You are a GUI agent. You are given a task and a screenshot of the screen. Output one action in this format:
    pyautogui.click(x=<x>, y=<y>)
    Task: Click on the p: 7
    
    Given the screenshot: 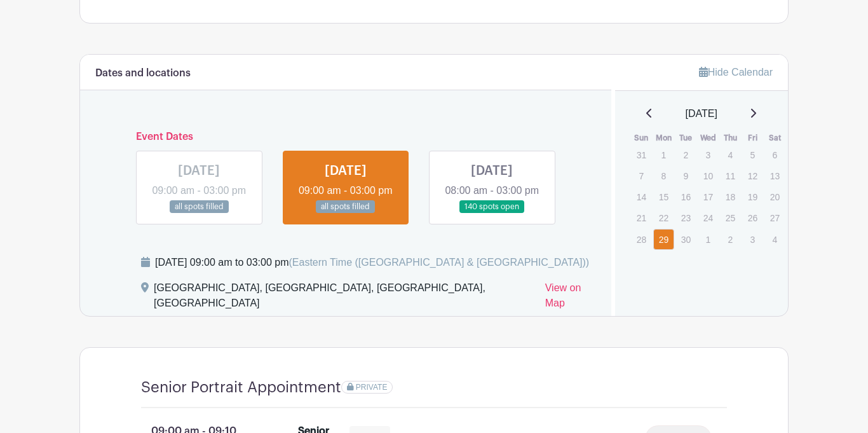 What is the action you would take?
    pyautogui.click(x=641, y=176)
    